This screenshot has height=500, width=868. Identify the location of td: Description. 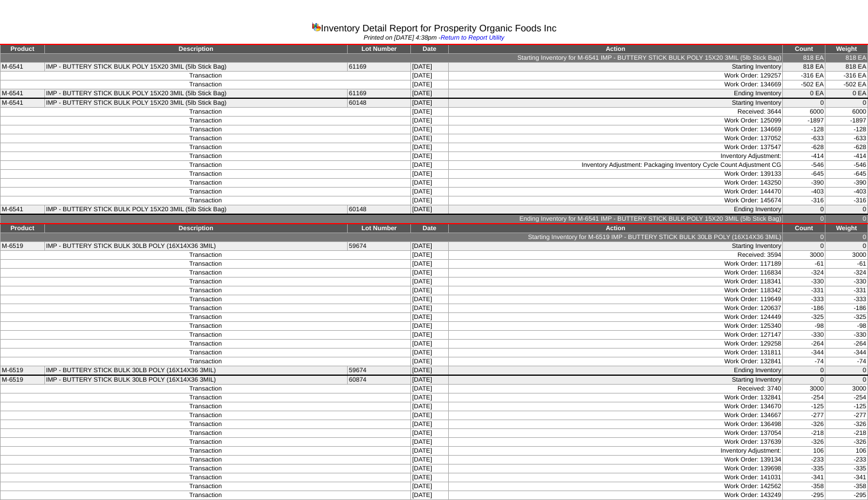
(196, 49).